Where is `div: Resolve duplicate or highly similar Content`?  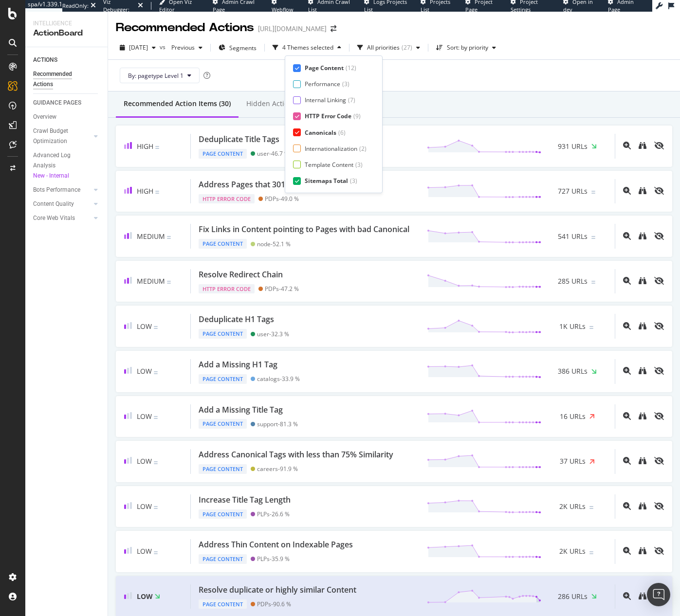
div: Resolve duplicate or highly similar Content is located at coordinates (277, 590).